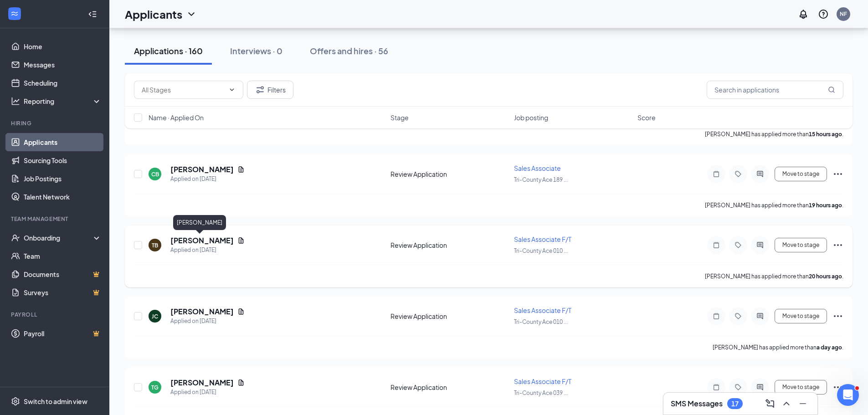  Describe the element at coordinates (63, 292) in the screenshot. I see `a: SurveysCrown` at that location.